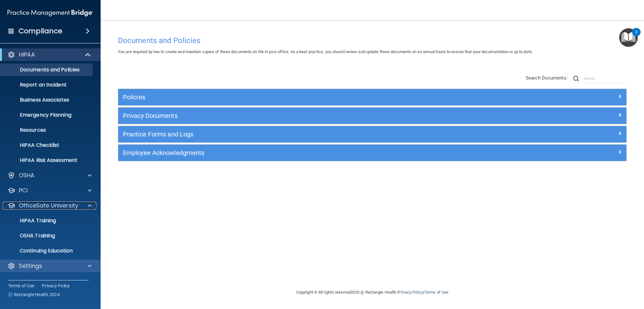 Image resolution: width=644 pixels, height=309 pixels. Describe the element at coordinates (47, 100) in the screenshot. I see `p: Business Associates` at that location.